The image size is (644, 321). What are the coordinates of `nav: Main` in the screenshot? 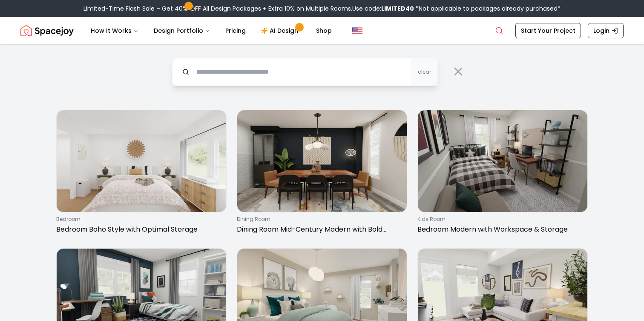 It's located at (211, 31).